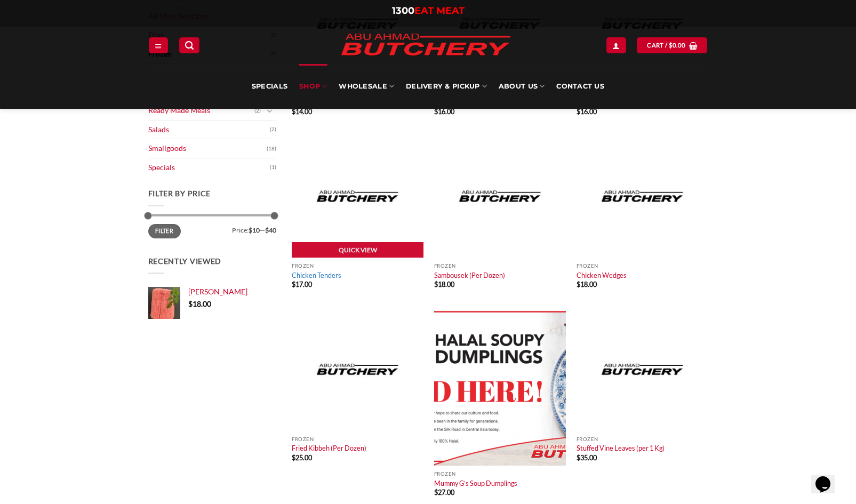 This screenshot has width=856, height=504. What do you see at coordinates (620, 448) in the screenshot?
I see `a: Stuffed Vine Leaves (per 1 Kg)` at bounding box center [620, 448].